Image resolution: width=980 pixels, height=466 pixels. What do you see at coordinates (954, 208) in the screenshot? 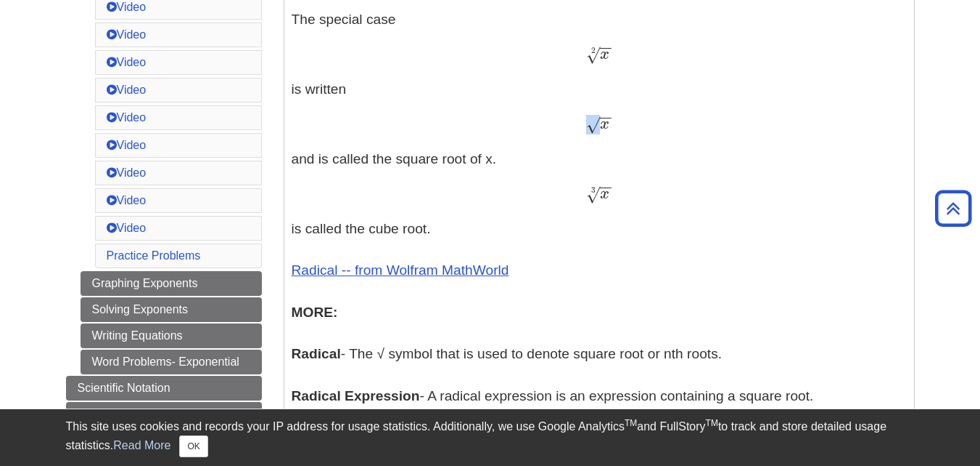
I see `a: Back to Top` at bounding box center [954, 208].